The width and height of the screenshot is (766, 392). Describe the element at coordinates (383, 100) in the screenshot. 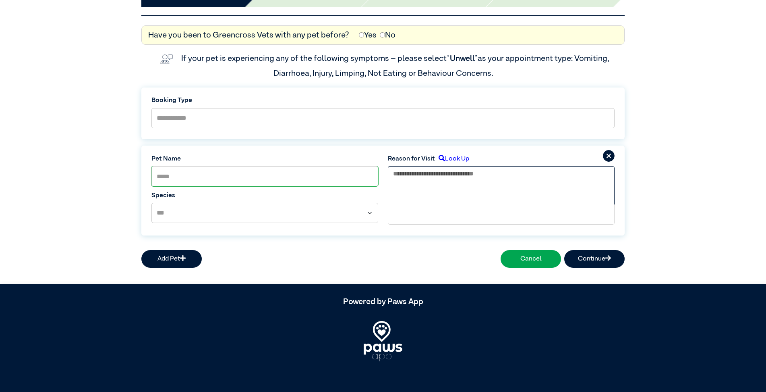

I see `label: Booking Type` at that location.